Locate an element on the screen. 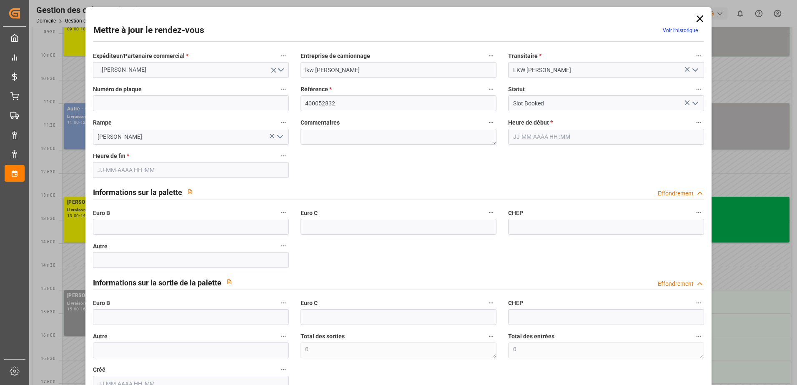 The height and width of the screenshot is (385, 797). button: Commentaires is located at coordinates (491, 123).